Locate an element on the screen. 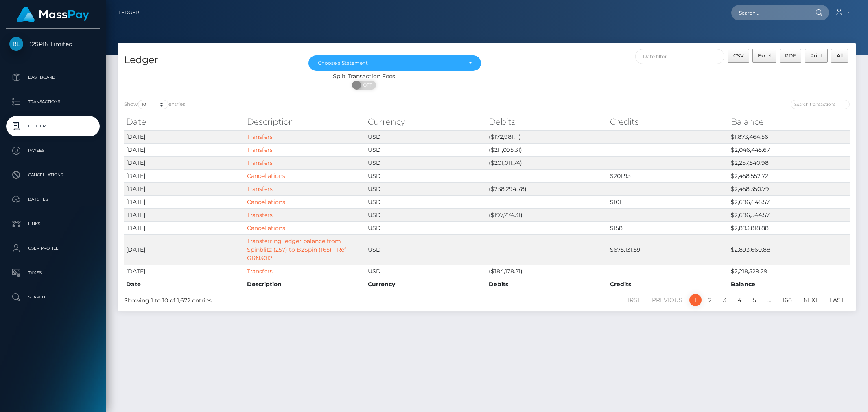  p: User Profile is located at coordinates (53, 248).